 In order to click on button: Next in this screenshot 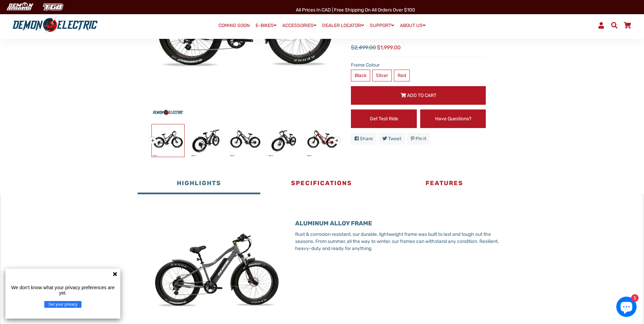, I will do `click(335, 137)`.